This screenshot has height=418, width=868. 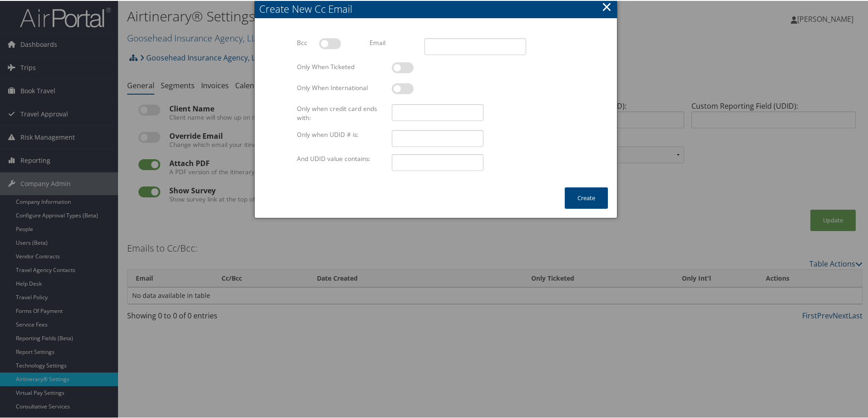 I want to click on label: And UDID value contains:, so click(x=341, y=158).